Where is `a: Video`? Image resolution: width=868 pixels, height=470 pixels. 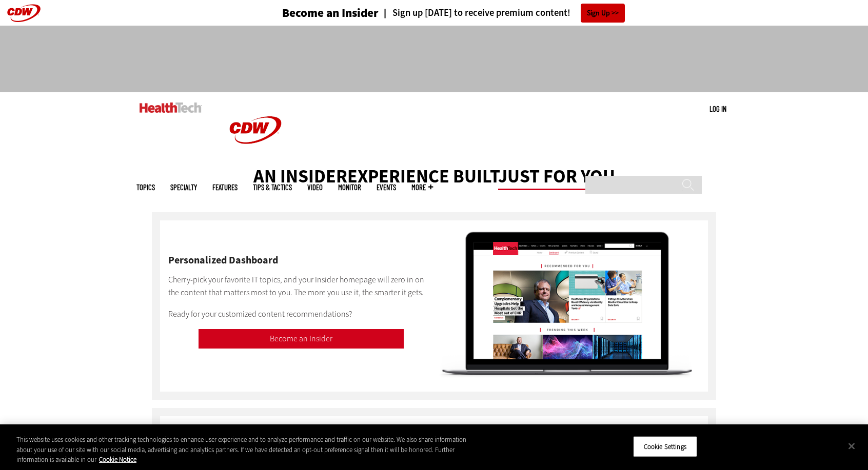 a: Video is located at coordinates (315, 187).